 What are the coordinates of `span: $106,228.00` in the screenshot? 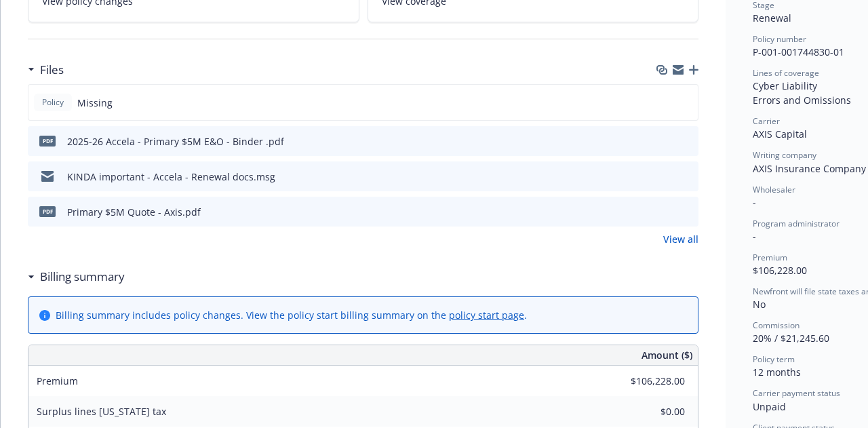 It's located at (780, 270).